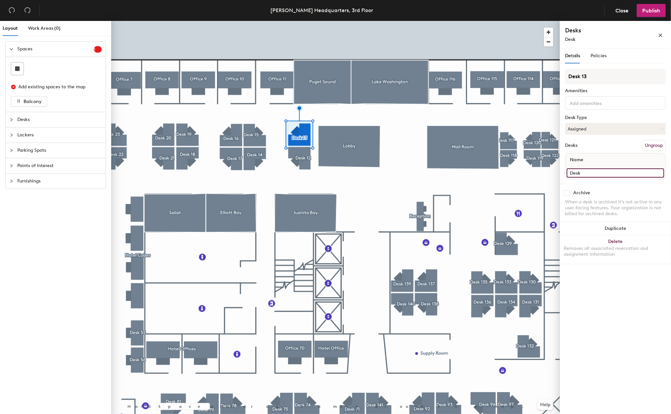 The height and width of the screenshot is (414, 671). I want to click on span: Balcony, so click(32, 101).